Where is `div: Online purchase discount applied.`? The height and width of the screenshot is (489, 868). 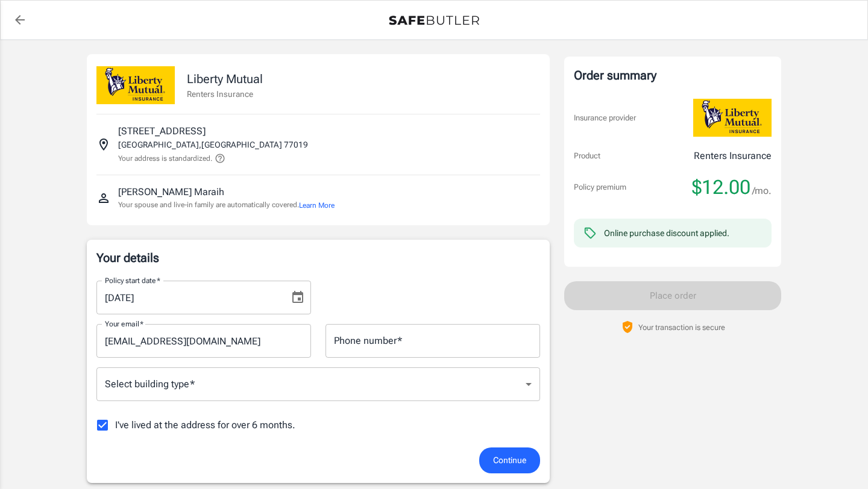
div: Online purchase discount applied. is located at coordinates (667, 233).